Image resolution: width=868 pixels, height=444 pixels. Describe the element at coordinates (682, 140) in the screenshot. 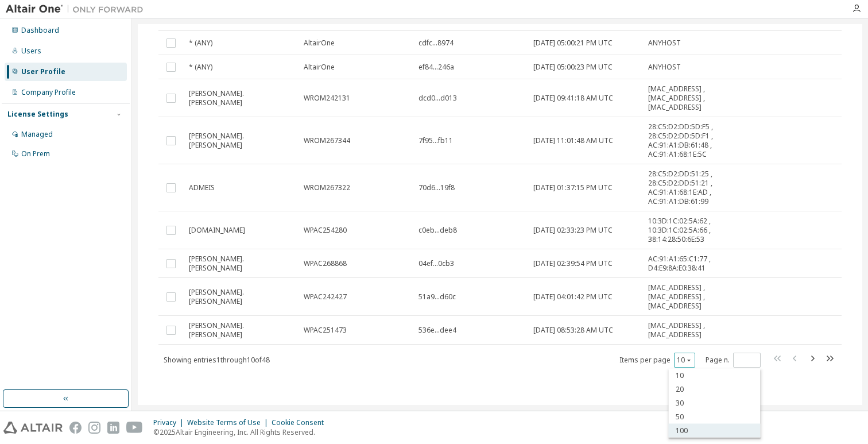

I see `span: 28:C5:D2:DD:5D:F5 , 28:C5:D2:DD:5D:F1 , AC:91:A1:DB:61:48 , AC:91:A1:68:1E:5C` at that location.